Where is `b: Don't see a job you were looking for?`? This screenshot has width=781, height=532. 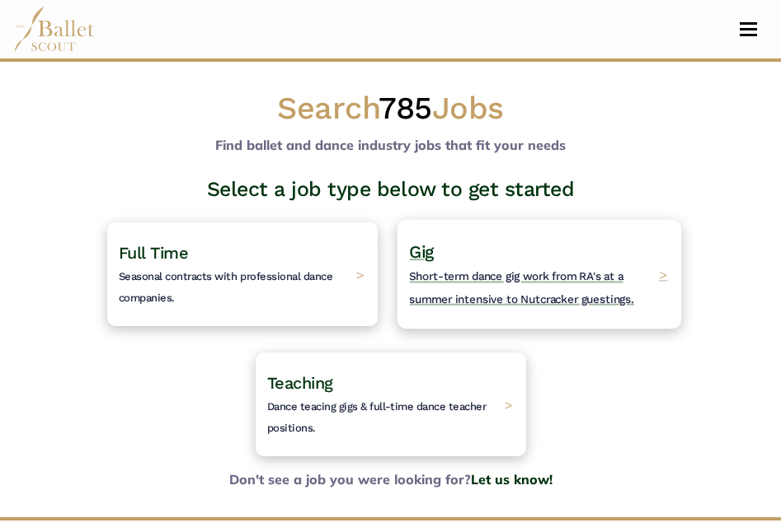 b: Don't see a job you were looking for? is located at coordinates (391, 481).